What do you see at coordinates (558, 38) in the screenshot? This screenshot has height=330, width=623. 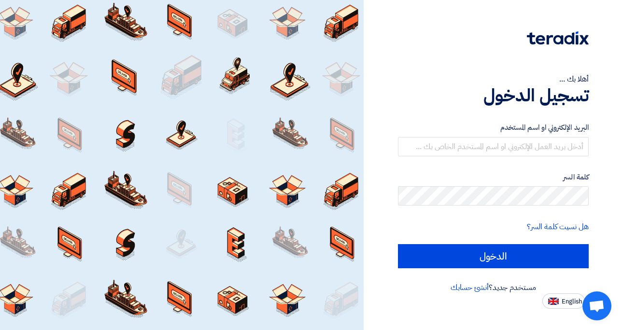 I see `img: Teradix logo` at bounding box center [558, 38].